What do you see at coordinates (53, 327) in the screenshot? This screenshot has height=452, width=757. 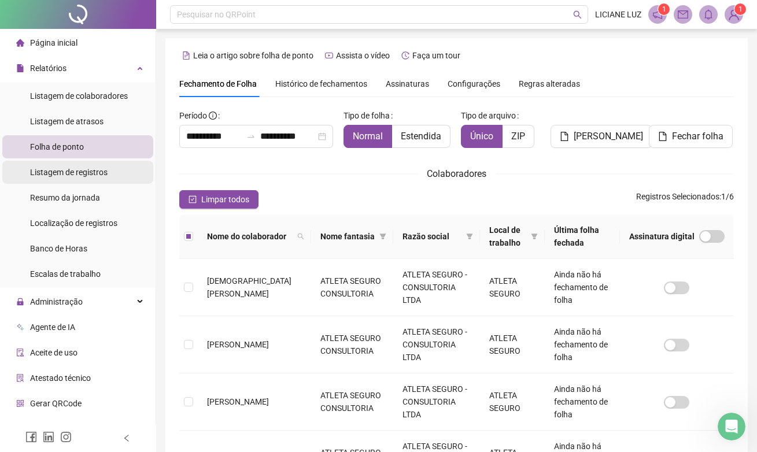 I see `span: Agente de IA` at bounding box center [53, 327].